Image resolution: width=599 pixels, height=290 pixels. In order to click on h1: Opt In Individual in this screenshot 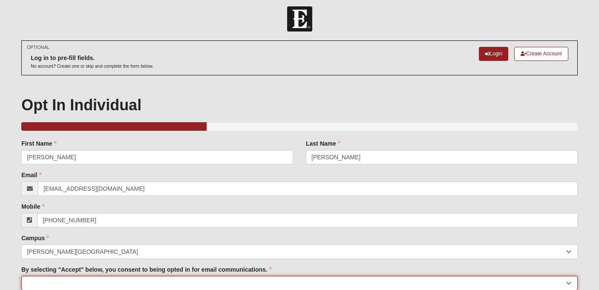, I will do `click(300, 105)`.